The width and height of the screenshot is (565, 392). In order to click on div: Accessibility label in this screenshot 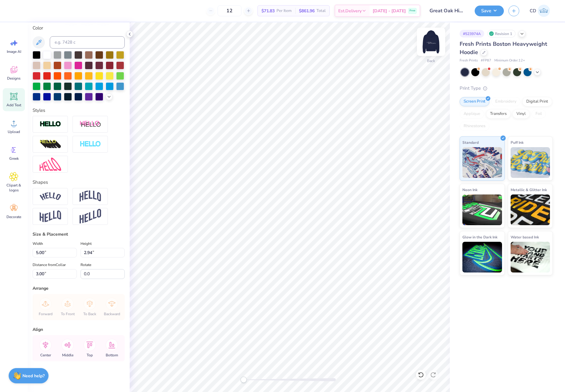, I will do `click(244, 380)`.